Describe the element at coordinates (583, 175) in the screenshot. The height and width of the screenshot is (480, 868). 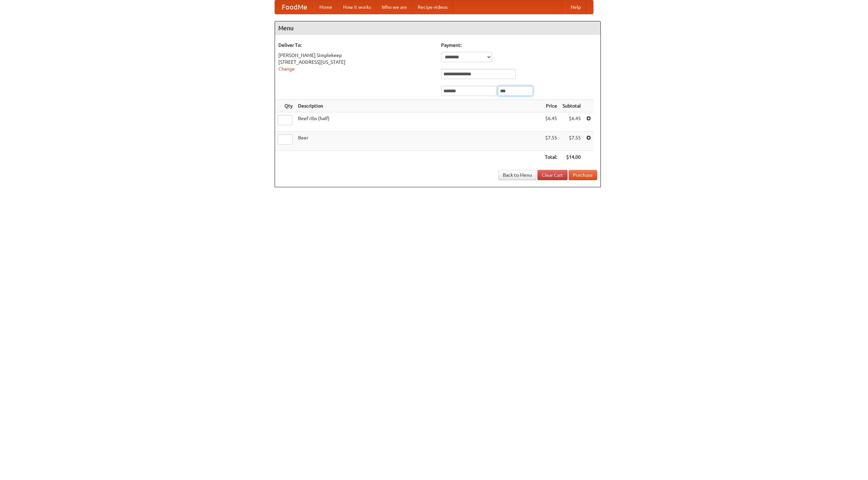
I see `button: Purchase` at that location.